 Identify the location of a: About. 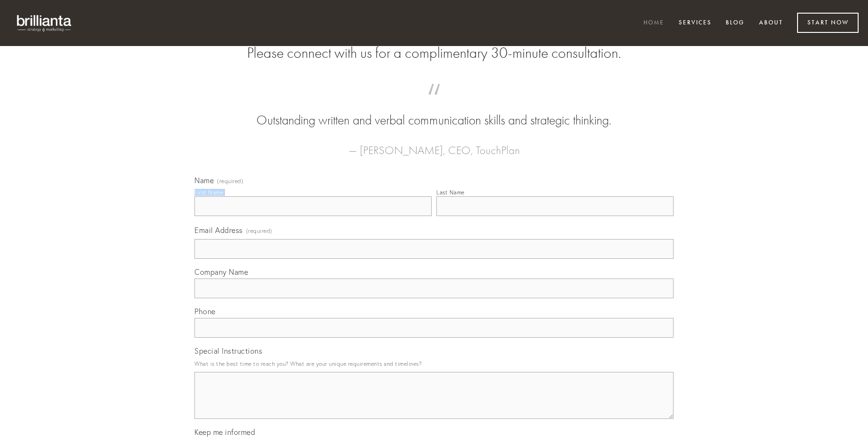
(771, 23).